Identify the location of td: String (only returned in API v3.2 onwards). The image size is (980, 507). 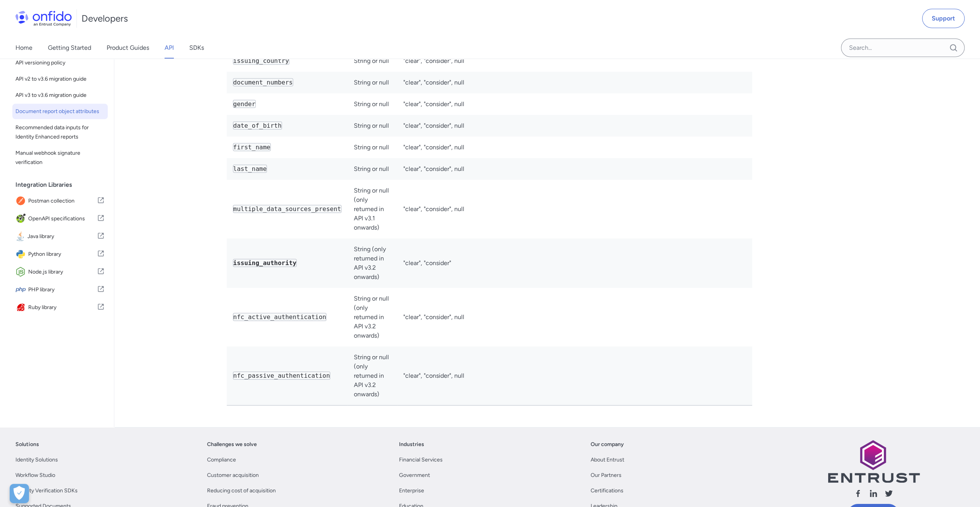
(373, 263).